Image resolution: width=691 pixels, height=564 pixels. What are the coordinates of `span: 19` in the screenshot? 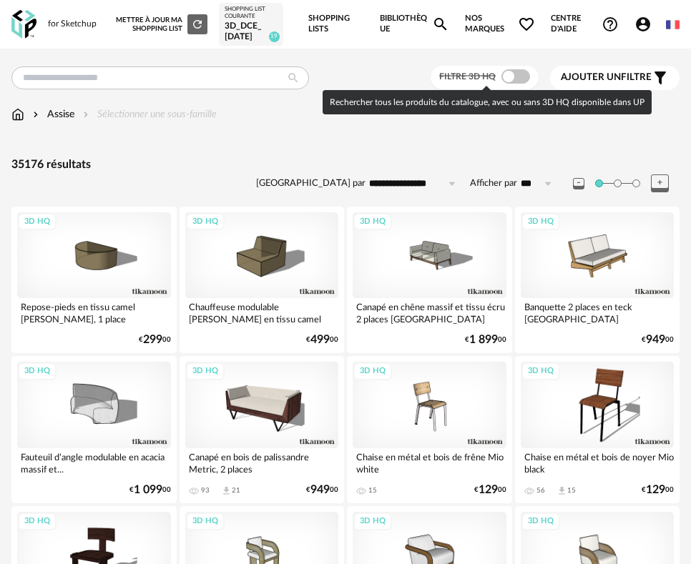 It's located at (274, 36).